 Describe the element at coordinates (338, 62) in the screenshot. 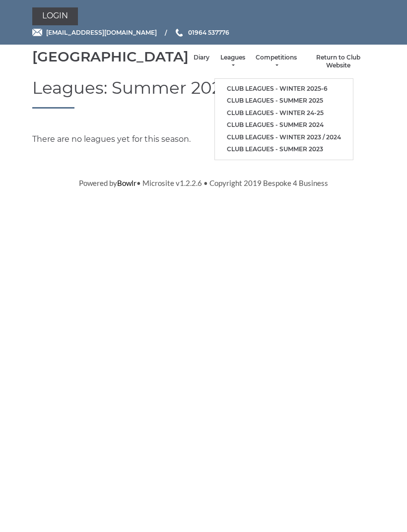

I see `a: Return to Club Website` at that location.